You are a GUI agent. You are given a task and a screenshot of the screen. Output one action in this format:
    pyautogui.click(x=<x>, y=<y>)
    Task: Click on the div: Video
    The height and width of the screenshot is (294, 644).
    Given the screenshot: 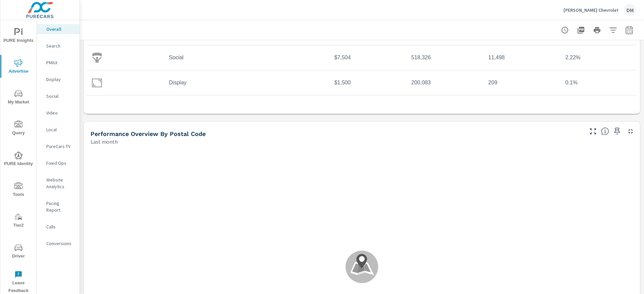 What is the action you would take?
    pyautogui.click(x=58, y=113)
    